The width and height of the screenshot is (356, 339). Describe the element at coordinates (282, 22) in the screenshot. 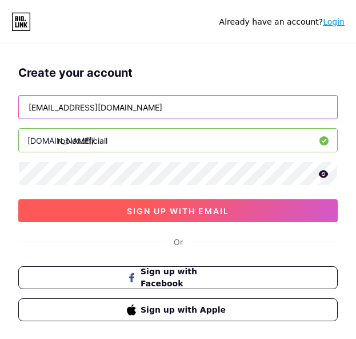

I see `div: Already have an account?` at that location.